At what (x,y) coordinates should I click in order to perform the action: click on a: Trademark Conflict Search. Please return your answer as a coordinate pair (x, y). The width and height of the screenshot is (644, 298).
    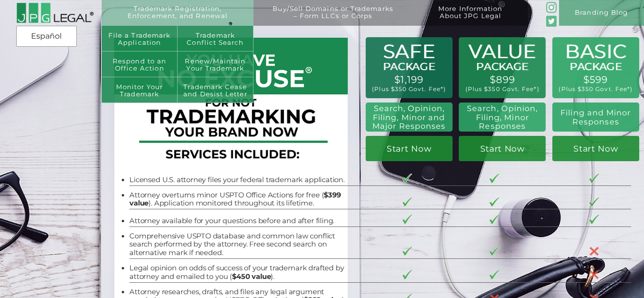
    Looking at the image, I should click on (215, 38).